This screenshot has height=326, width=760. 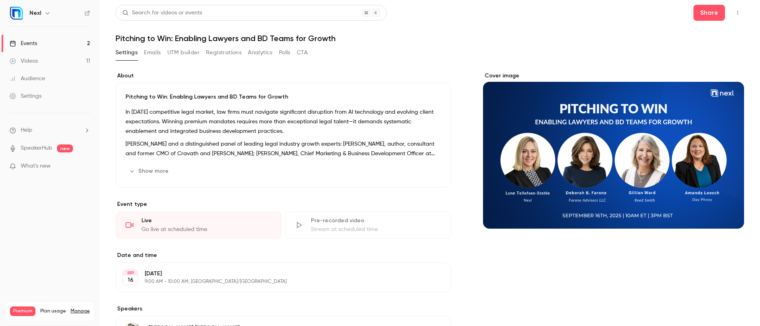 I want to click on span: Help, so click(x=26, y=130).